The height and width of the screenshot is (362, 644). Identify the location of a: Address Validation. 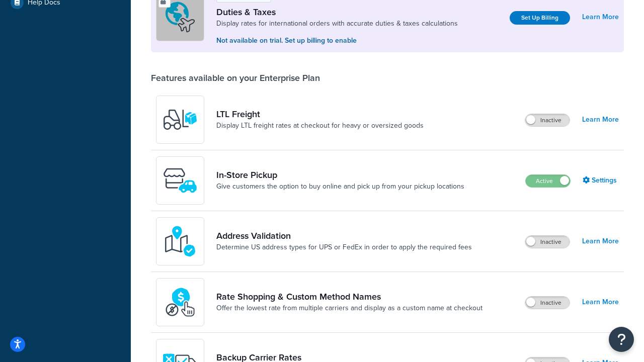
(344, 235).